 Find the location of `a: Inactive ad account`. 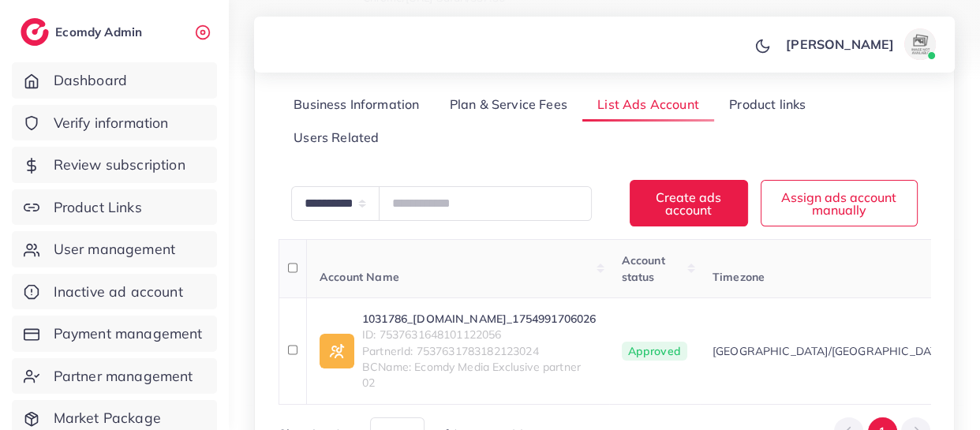

a: Inactive ad account is located at coordinates (115, 292).